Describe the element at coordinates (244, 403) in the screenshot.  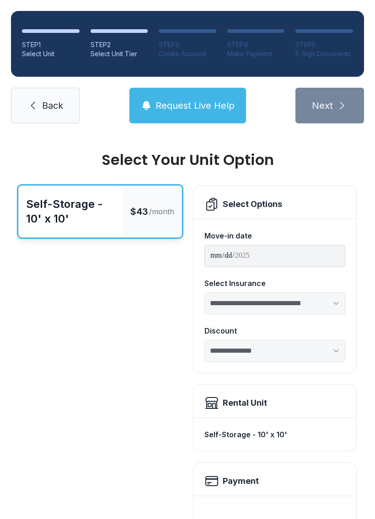
I see `div: Rental Unit` at that location.